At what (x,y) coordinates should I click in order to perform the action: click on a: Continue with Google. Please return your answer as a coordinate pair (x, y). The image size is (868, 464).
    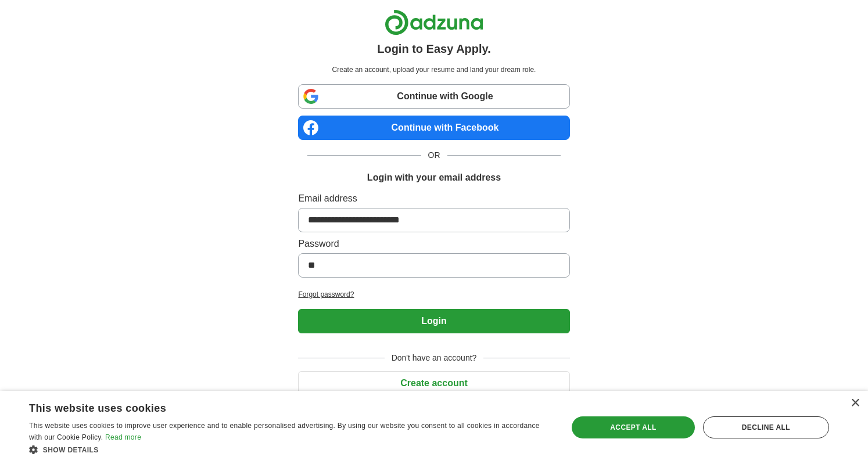
    Looking at the image, I should click on (434, 96).